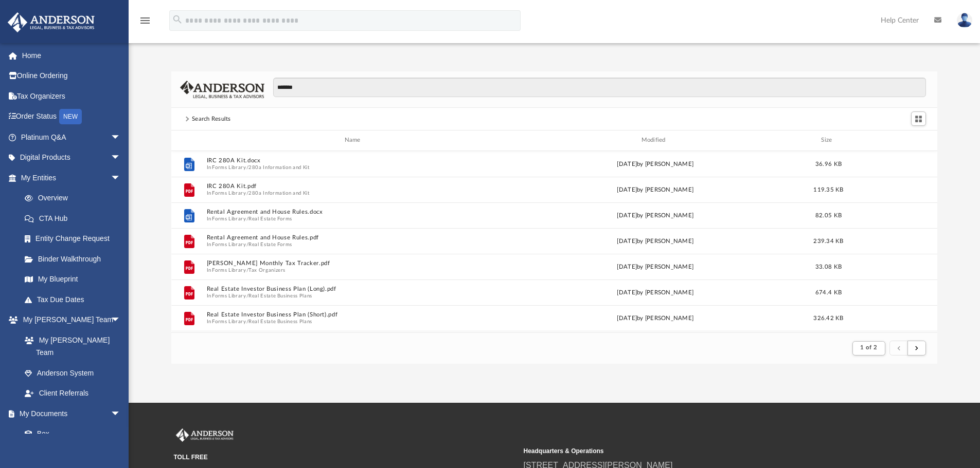  Describe the element at coordinates (71, 178) in the screenshot. I see `a: My Entitiesarrow_drop_down` at that location.